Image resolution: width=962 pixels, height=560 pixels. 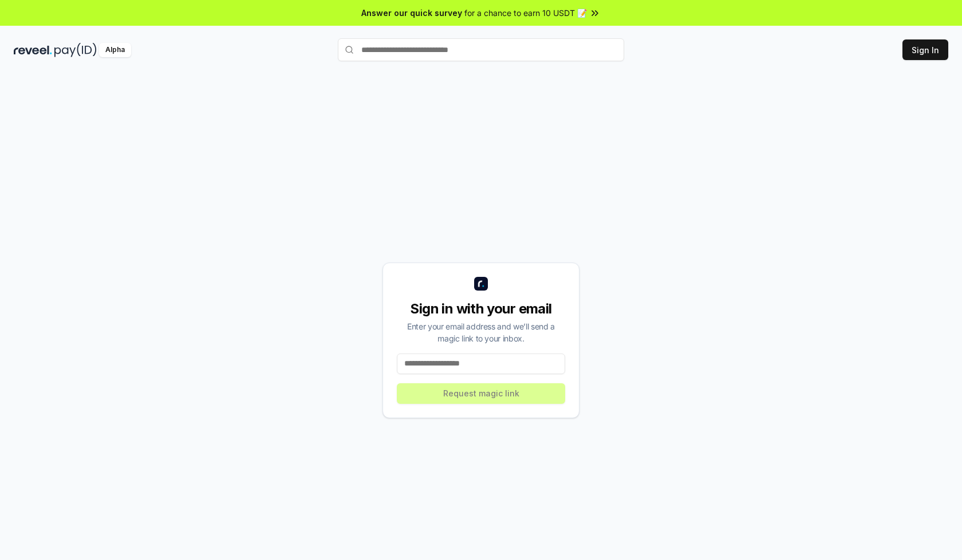 I want to click on span: for a chance to earn 10 USDT 📝, so click(x=526, y=13).